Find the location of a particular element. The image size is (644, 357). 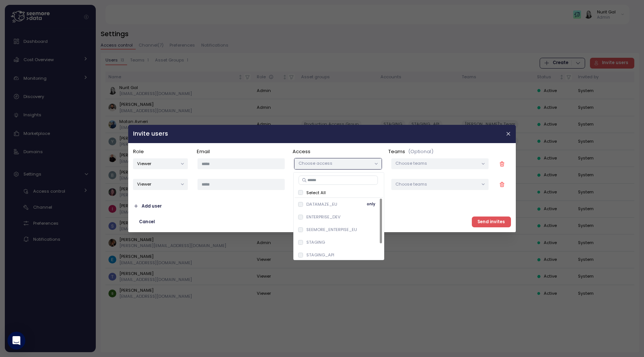

p: ENTERPRISE_DEV is located at coordinates (324, 217).